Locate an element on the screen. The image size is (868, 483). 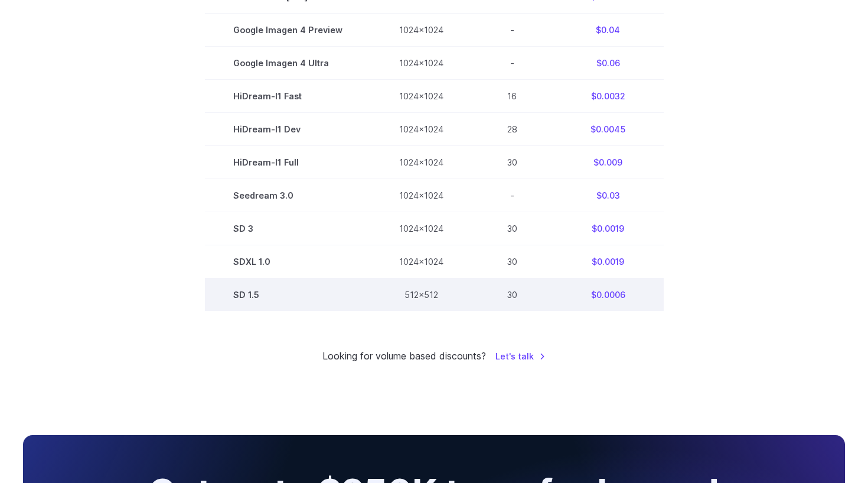
td: SDXL 1.0 is located at coordinates (288, 262).